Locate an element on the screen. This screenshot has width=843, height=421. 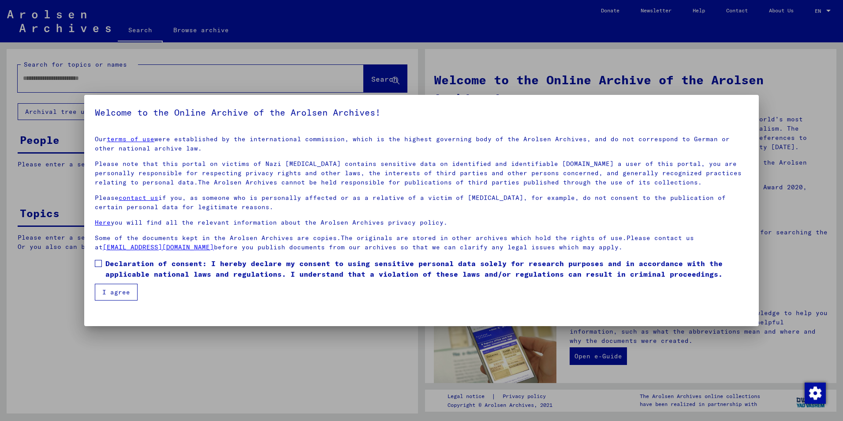
a: Here is located at coordinates (103, 222).